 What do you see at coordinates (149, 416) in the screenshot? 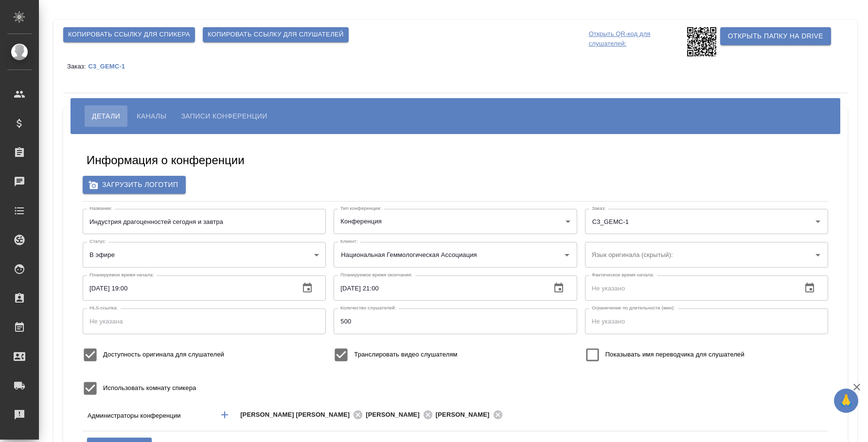
I see `p: Администраторы конференции` at bounding box center [149, 416].